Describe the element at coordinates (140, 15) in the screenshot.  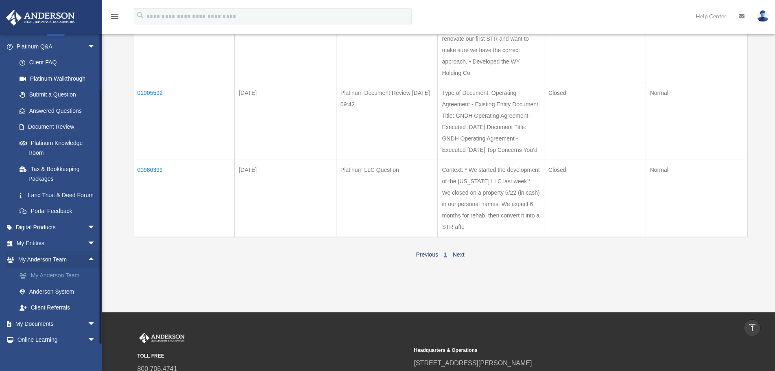
I see `i: search` at that location.